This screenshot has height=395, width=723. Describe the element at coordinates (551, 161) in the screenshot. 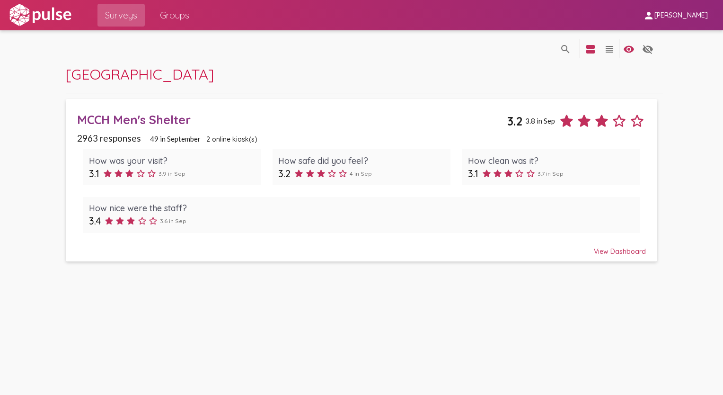

I see `div: How clean was it?` at that location.